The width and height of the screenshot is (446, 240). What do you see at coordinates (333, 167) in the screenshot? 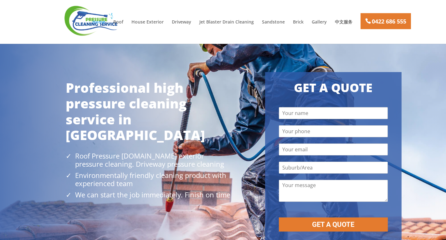
I see `input: Suburb/Area` at bounding box center [333, 167].